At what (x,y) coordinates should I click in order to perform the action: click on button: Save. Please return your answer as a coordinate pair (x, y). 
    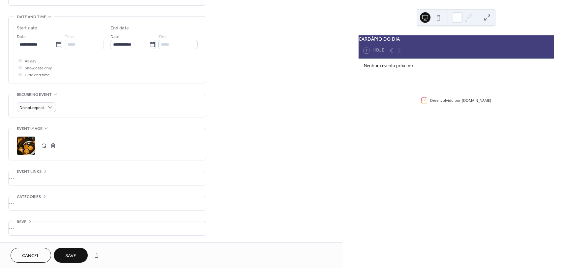
    Looking at the image, I should click on (71, 255).